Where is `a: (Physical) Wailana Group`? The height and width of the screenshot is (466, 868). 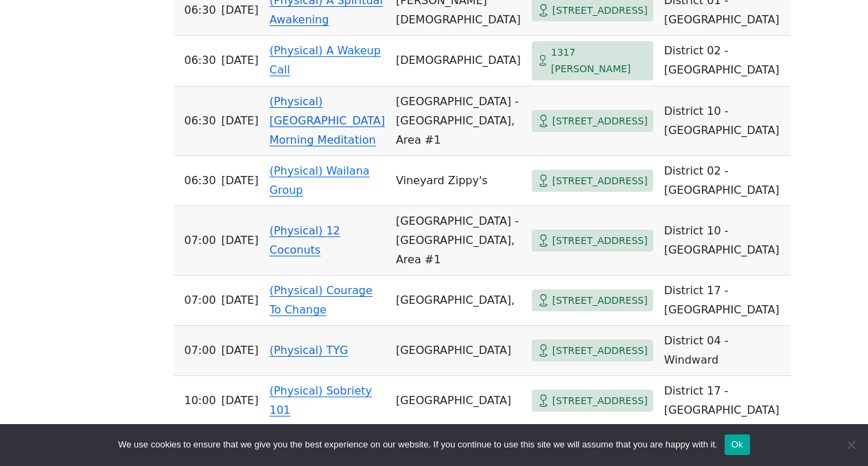
a: (Physical) Wailana Group is located at coordinates (320, 180).